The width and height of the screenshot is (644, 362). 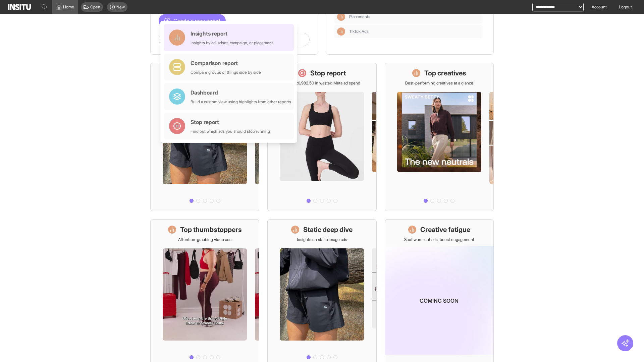 I want to click on span: New, so click(x=120, y=7).